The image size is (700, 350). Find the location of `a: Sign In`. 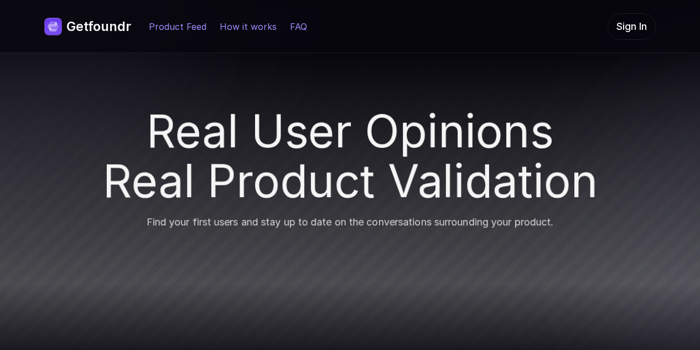

a: Sign In is located at coordinates (632, 27).